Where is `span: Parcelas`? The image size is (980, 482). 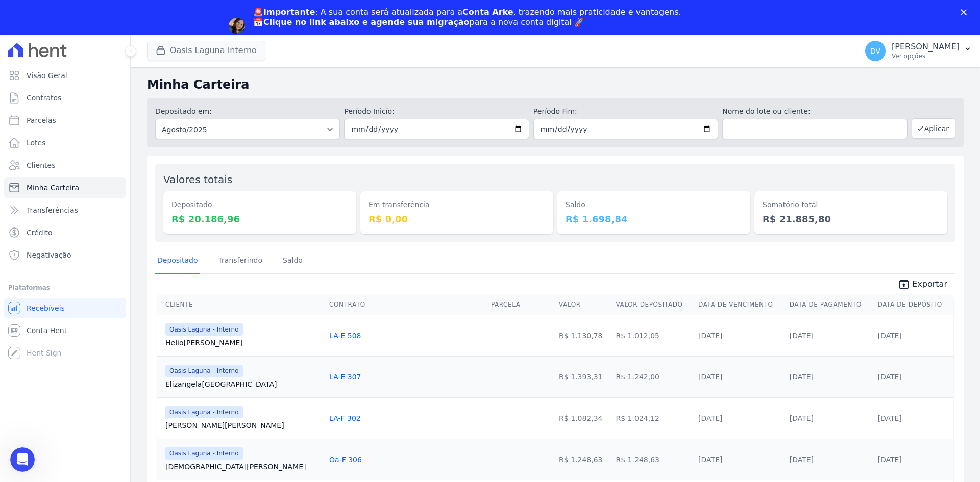 span: Parcelas is located at coordinates (41, 120).